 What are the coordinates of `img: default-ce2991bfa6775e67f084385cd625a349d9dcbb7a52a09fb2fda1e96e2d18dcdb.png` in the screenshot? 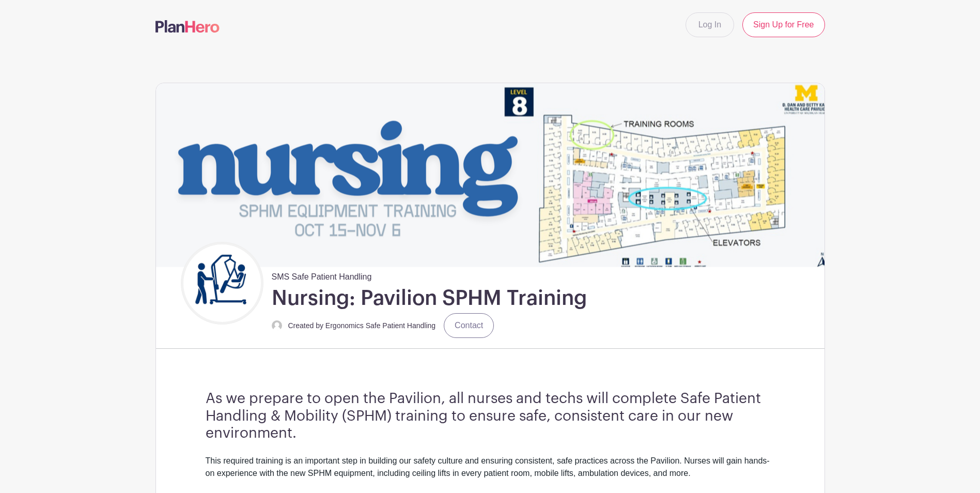 It's located at (277, 325).